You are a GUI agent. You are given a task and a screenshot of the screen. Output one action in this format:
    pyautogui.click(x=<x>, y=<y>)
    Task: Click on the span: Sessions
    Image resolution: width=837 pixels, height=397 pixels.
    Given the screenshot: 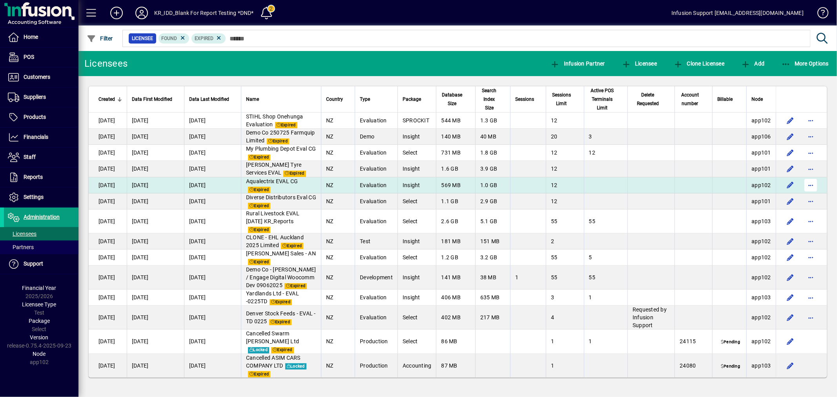 What is the action you would take?
    pyautogui.click(x=525, y=99)
    